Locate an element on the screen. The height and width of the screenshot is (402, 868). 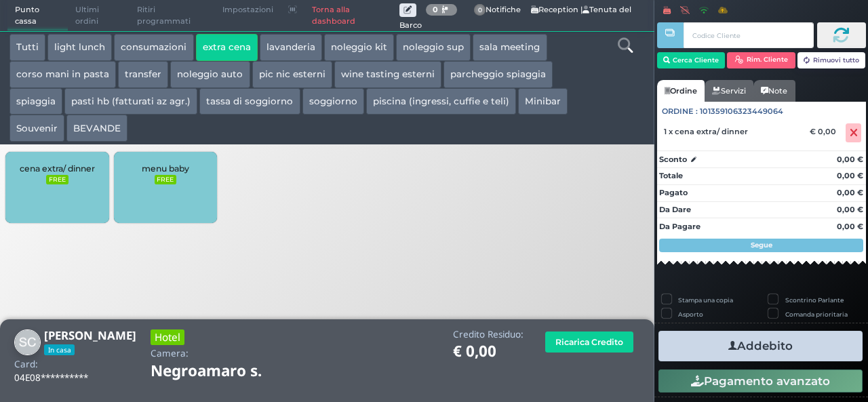
span: Impostazioni is located at coordinates (248, 10).